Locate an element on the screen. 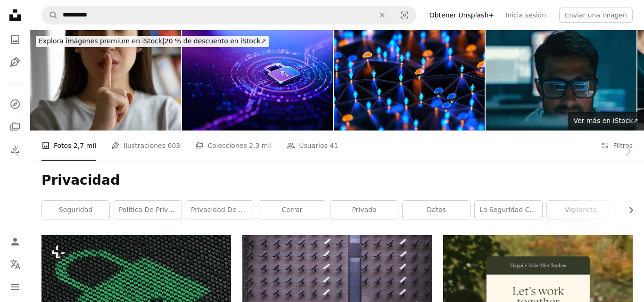  span: 2,3 mil is located at coordinates (260, 146).